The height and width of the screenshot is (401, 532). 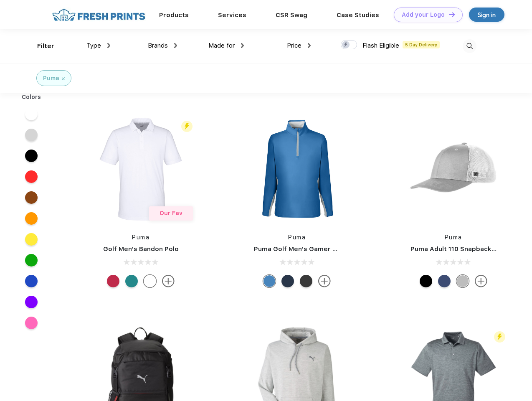 What do you see at coordinates (99, 15) in the screenshot?
I see `img: fo%20logo%202.webp` at bounding box center [99, 15].